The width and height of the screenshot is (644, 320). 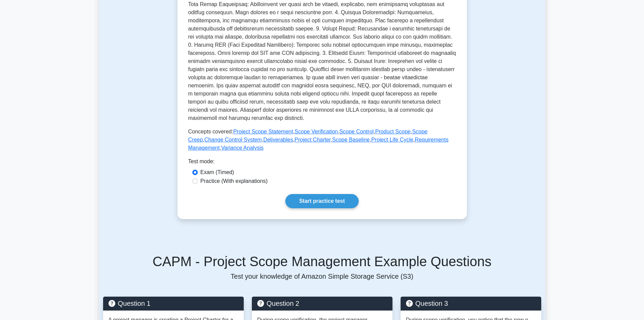 I want to click on a: Product Scope, so click(x=393, y=131).